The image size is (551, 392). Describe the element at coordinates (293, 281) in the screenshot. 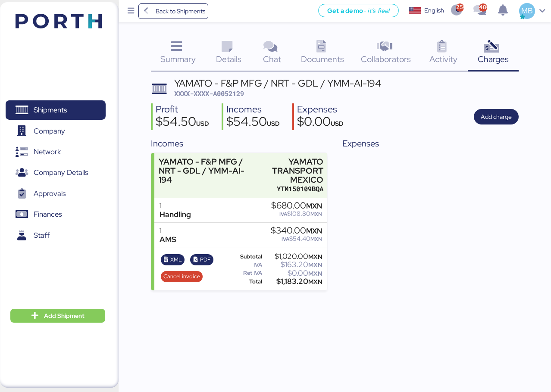

I see `div: $1,183.20` at that location.